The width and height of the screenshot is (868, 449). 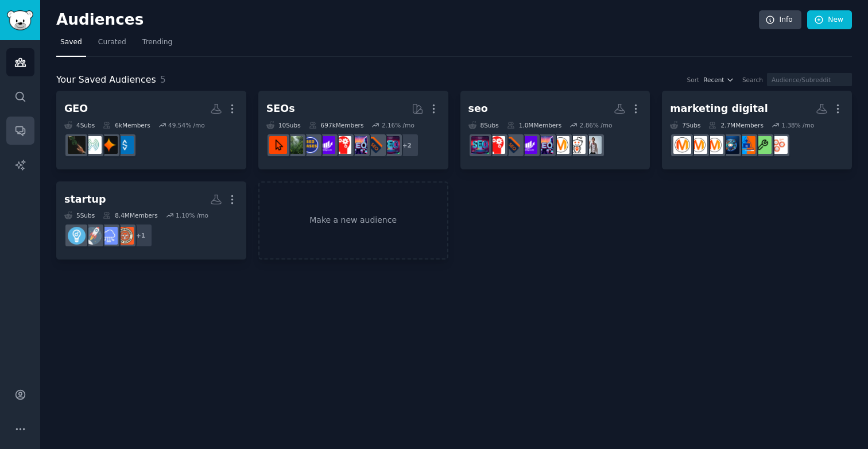 What do you see at coordinates (108, 235) in the screenshot?
I see `img: SaaS` at bounding box center [108, 235].